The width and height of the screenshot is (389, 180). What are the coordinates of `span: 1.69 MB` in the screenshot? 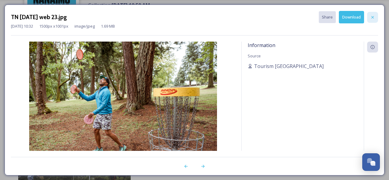 It's located at (108, 26).